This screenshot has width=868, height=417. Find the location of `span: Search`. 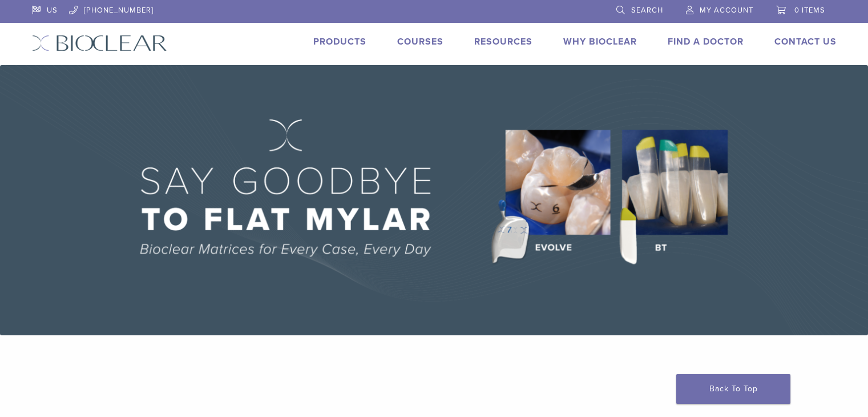

span: Search is located at coordinates (647, 11).